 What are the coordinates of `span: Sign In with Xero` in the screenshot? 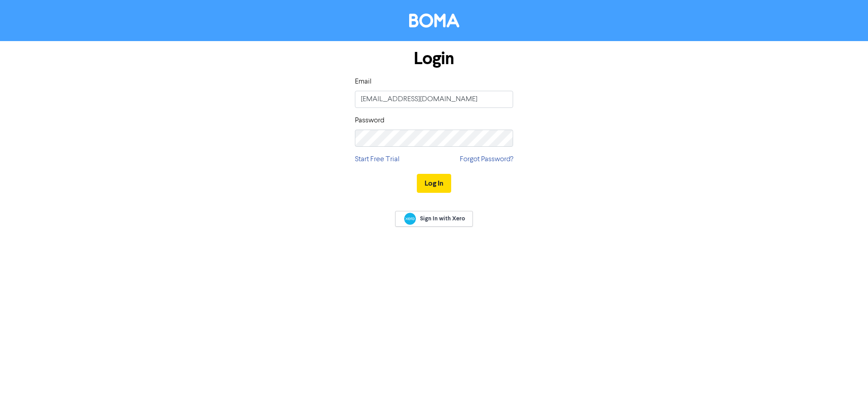 It's located at (443, 219).